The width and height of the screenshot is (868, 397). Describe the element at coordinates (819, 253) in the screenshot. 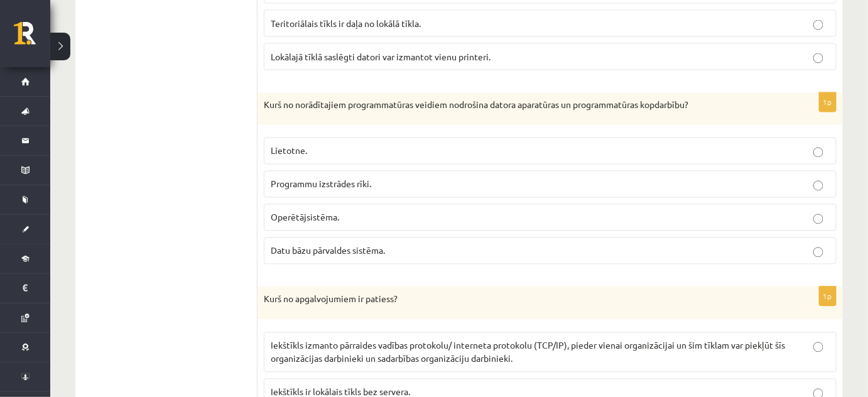

I see `input: Datu bāzu pārvaldes sistēma.` at that location.